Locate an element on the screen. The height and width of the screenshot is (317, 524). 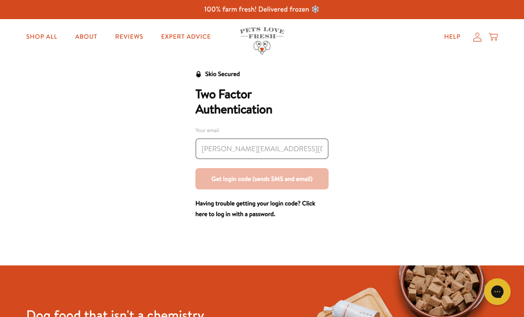
a: Shop All is located at coordinates (42, 37).